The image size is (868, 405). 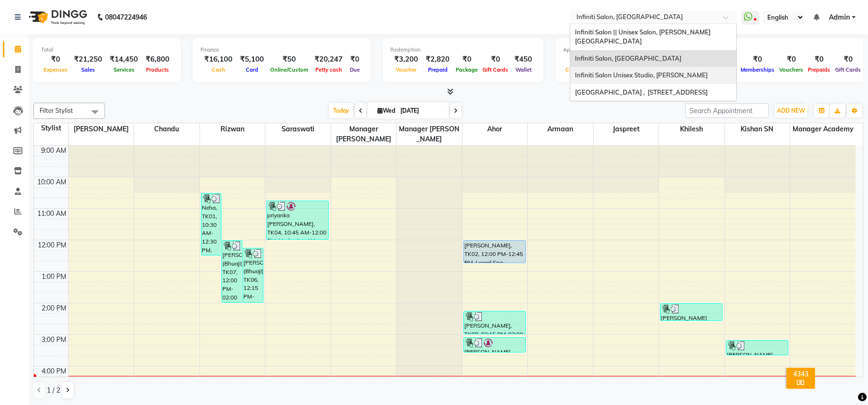 What do you see at coordinates (437, 59) in the screenshot?
I see `div: ₹2,820` at bounding box center [437, 59].